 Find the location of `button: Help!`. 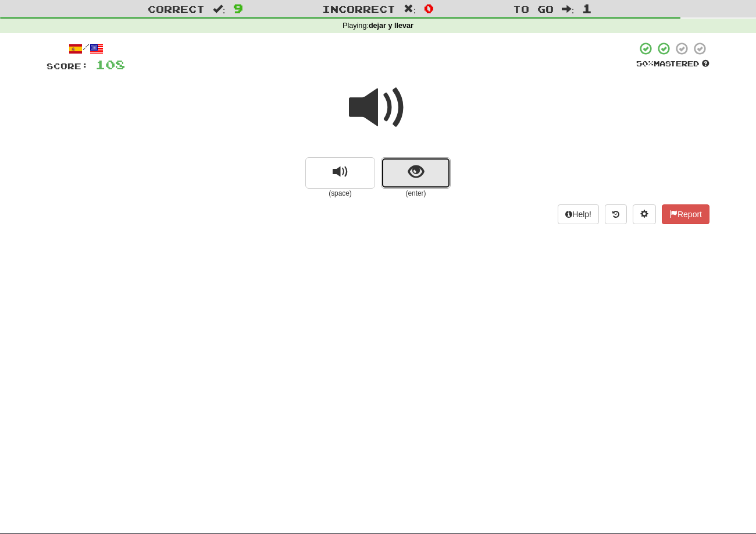

button: Help! is located at coordinates (579, 214).